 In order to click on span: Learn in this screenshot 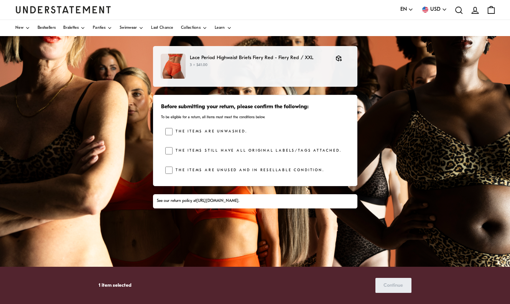, I will do `click(220, 28)`.